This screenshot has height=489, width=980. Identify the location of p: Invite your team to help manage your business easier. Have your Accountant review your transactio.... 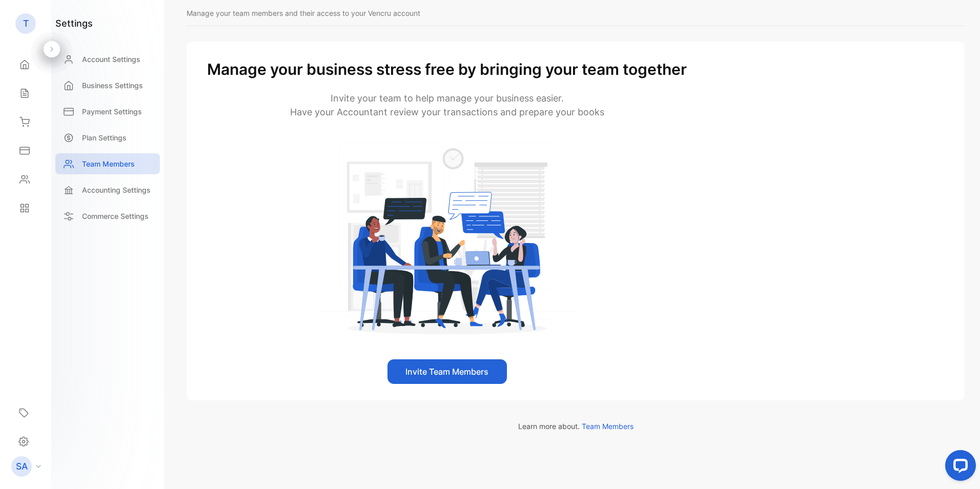
(447, 105).